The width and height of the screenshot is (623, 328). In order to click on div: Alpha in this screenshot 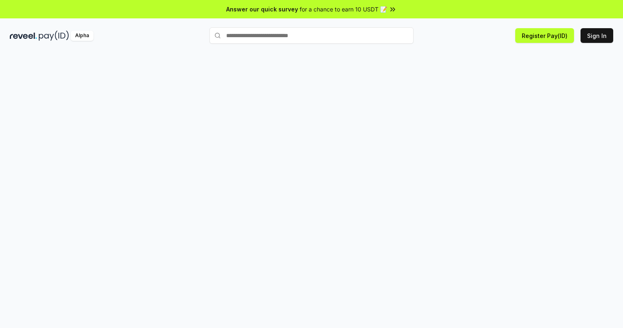, I will do `click(82, 36)`.